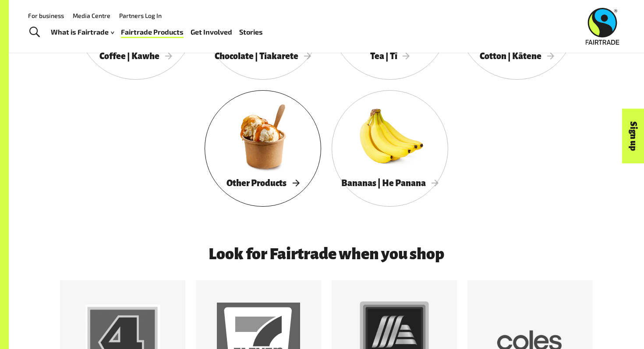 The width and height of the screenshot is (644, 349). I want to click on a: What is Fairtrade, so click(82, 32).